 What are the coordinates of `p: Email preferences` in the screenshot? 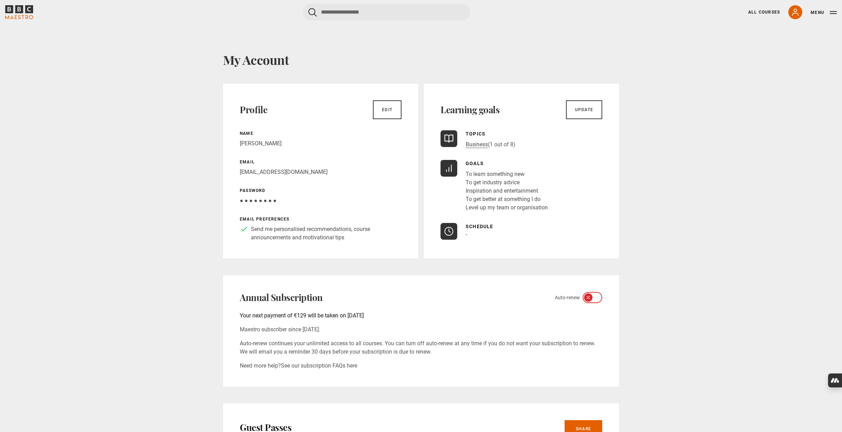 It's located at (321, 219).